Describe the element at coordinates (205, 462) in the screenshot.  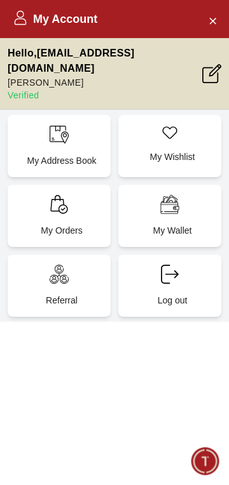
I see `div: Chat Widget` at that location.